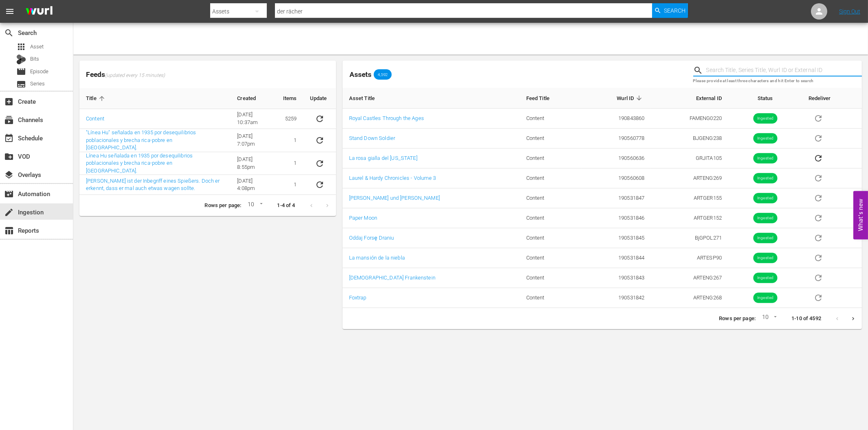 The image size is (868, 430). I want to click on button: Open Feedback Widget, so click(860, 215).